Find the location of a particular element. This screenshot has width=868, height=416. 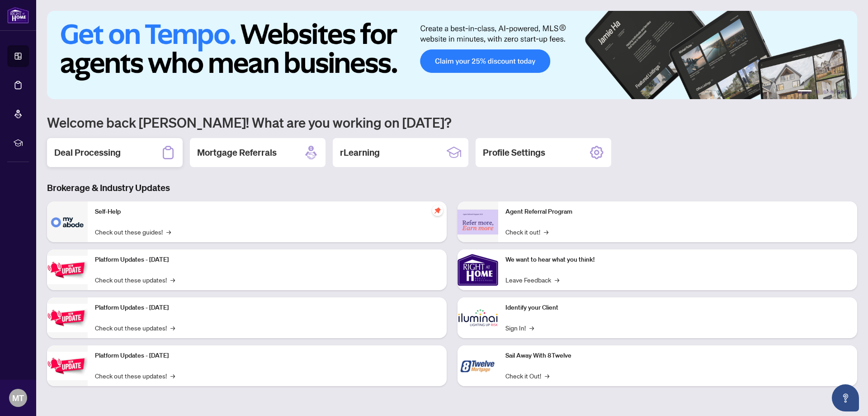

span: MT is located at coordinates (18, 397).